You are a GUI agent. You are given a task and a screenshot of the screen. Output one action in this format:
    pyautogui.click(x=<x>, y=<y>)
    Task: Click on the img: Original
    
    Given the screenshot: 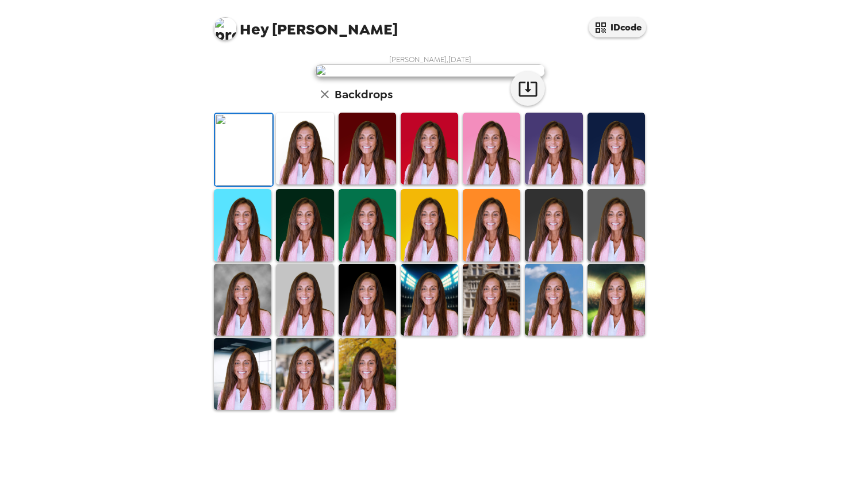 What is the action you would take?
    pyautogui.click(x=244, y=150)
    